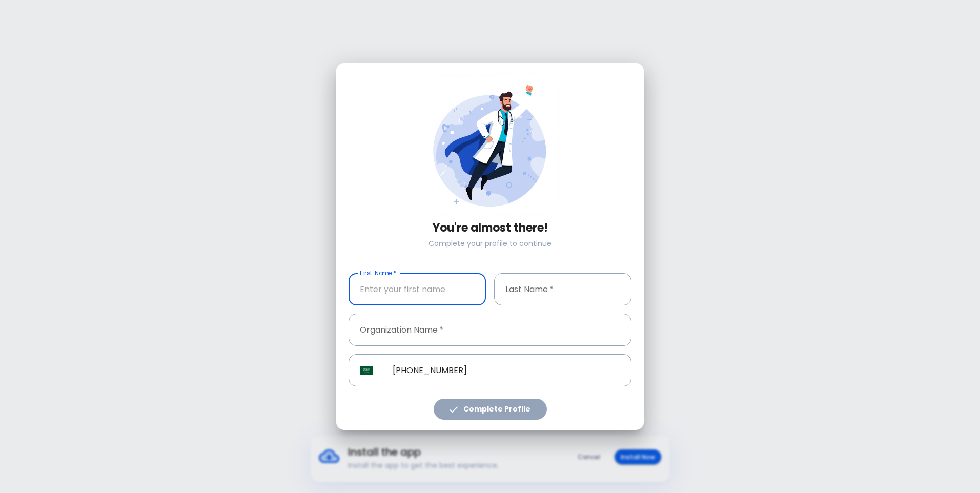 The width and height of the screenshot is (980, 493). What do you see at coordinates (490, 144) in the screenshot?
I see `img: doctor` at bounding box center [490, 144].